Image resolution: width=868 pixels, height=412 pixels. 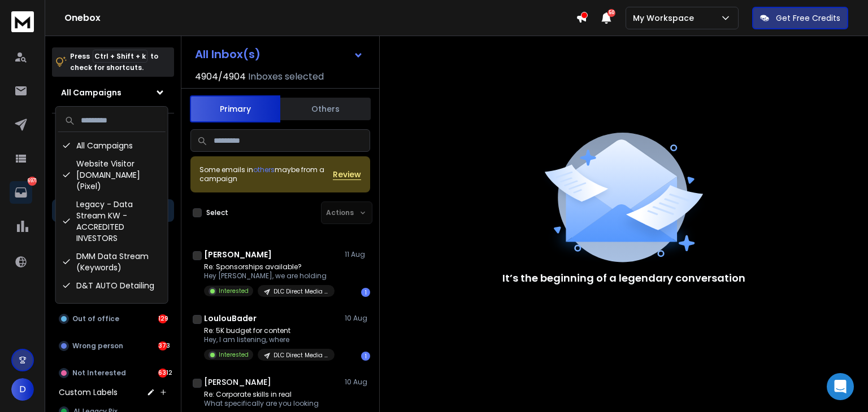 I want to click on span: others, so click(x=263, y=170).